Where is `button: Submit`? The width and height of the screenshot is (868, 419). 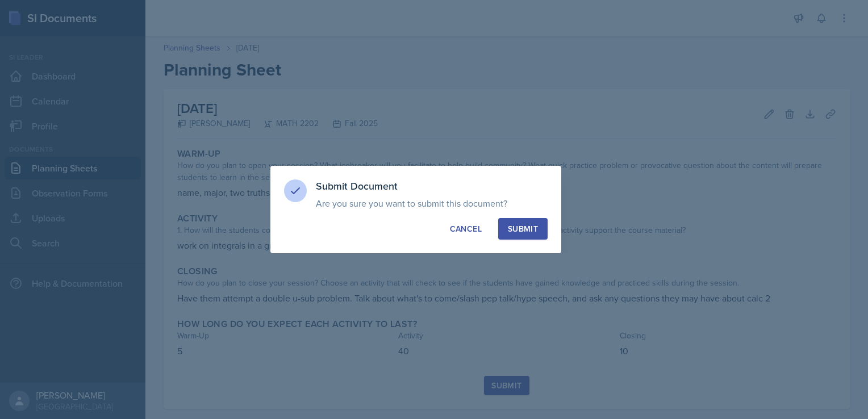 button: Submit is located at coordinates (523, 228).